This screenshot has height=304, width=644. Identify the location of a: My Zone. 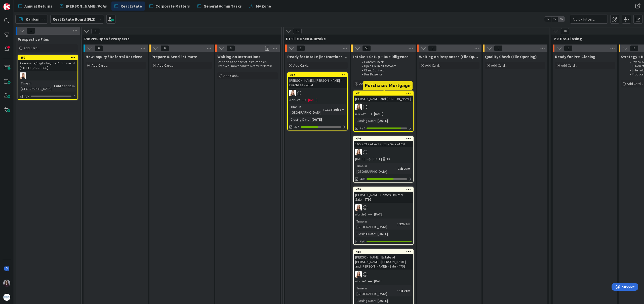
(260, 6).